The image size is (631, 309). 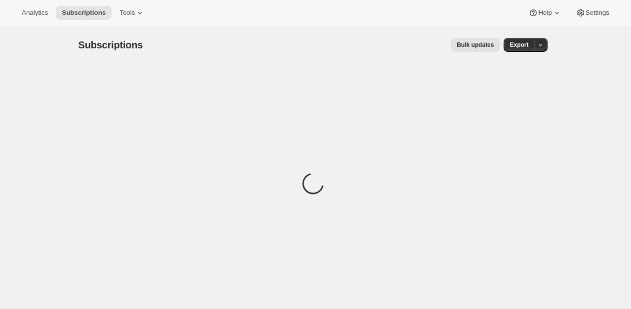 What do you see at coordinates (519, 45) in the screenshot?
I see `button: Export` at bounding box center [519, 45].